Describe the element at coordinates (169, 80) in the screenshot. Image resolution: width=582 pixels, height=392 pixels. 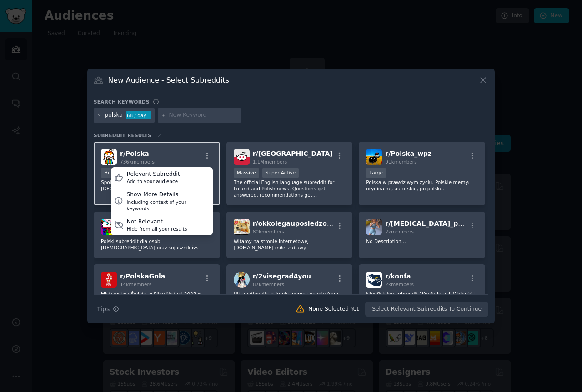
I see `h3: New Audience - Select Subreddits` at that location.